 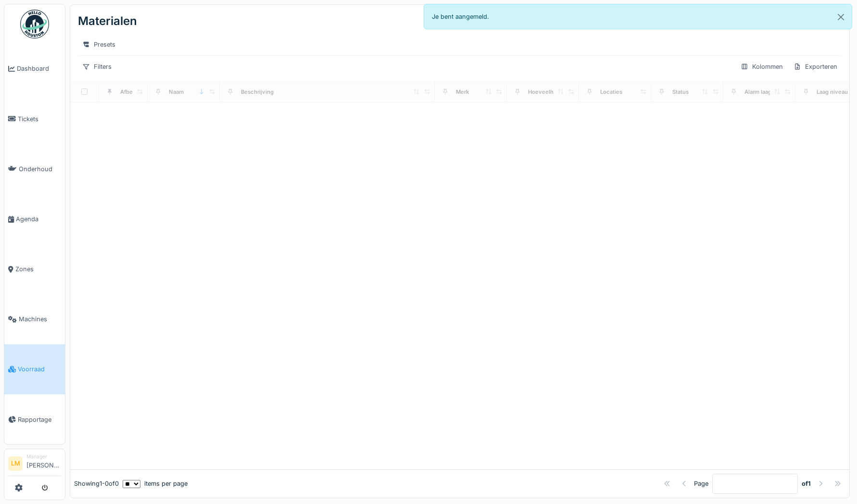 I want to click on span: Zones, so click(x=38, y=269).